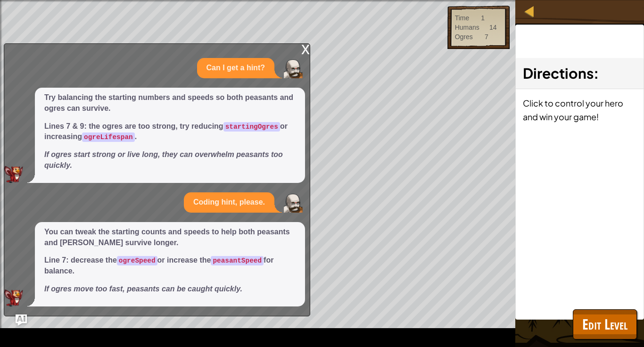 The height and width of the screenshot is (347, 644). Describe the element at coordinates (483, 18) in the screenshot. I see `div: 1` at that location.